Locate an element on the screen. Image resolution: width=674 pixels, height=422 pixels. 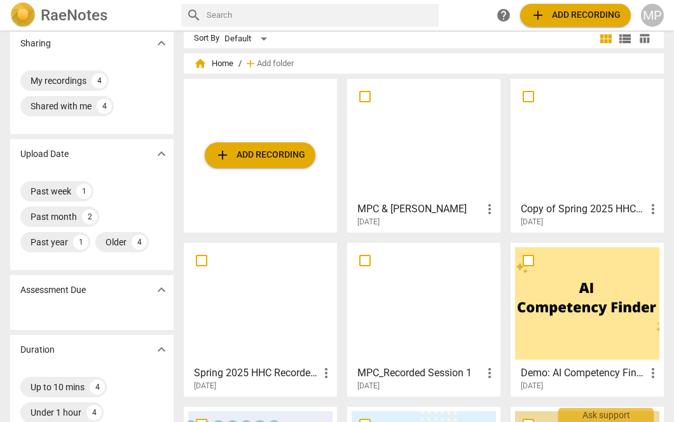
div: Past month is located at coordinates (53, 217).